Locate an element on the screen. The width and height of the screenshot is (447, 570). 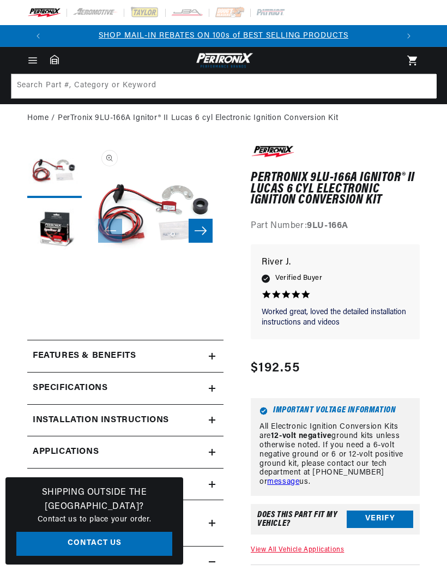
button: Slide right is located at coordinates (201, 231).